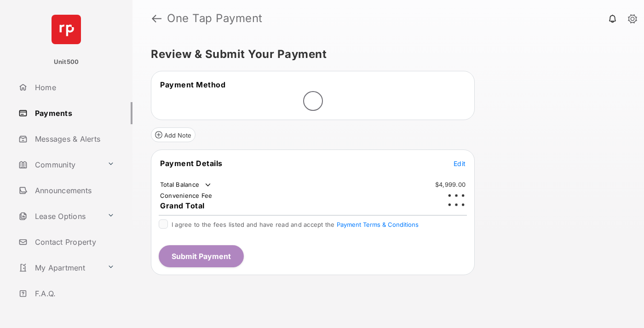 The height and width of the screenshot is (328, 644). I want to click on span: I agree to the fees listed and have read and accept the, so click(295, 224).